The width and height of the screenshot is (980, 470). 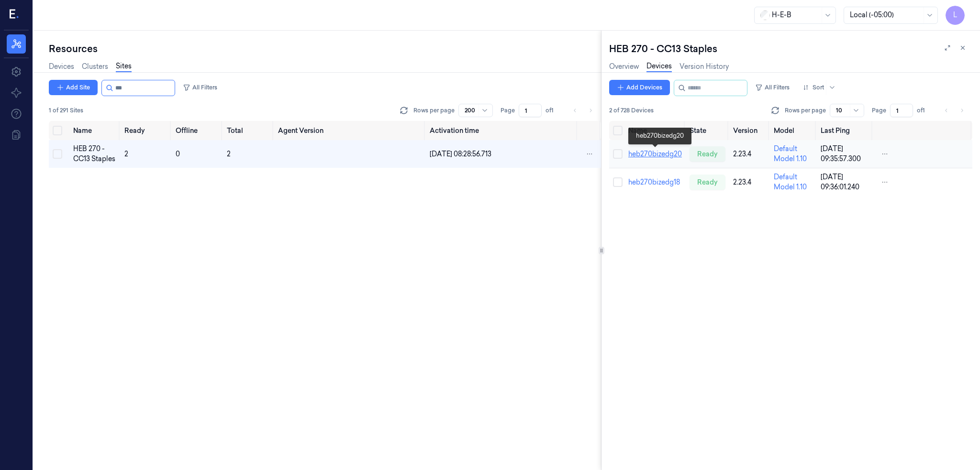 I want to click on th: Activation time, so click(x=502, y=130).